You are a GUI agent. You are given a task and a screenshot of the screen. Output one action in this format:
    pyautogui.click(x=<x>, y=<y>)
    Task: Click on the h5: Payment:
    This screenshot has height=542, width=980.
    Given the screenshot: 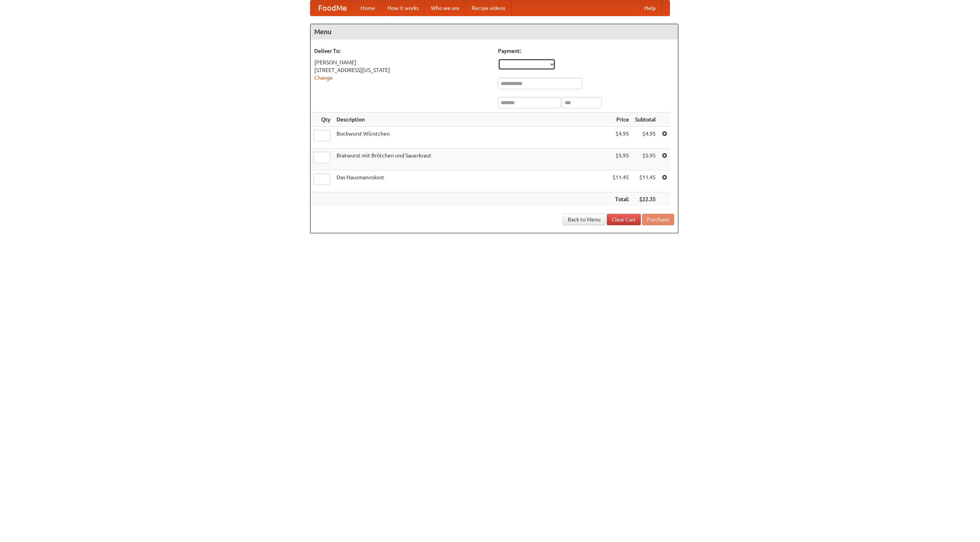 What is the action you would take?
    pyautogui.click(x=586, y=51)
    